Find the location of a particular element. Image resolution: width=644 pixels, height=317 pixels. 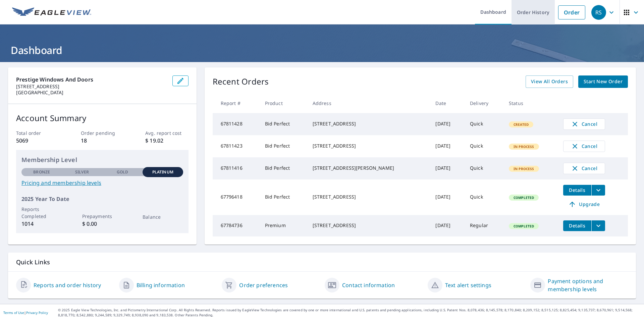

span: Upgrade is located at coordinates (584, 204).